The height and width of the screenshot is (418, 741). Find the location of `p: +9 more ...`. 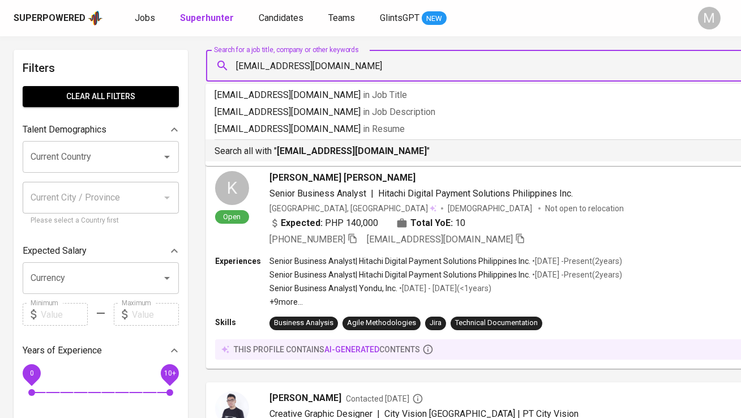

p: +9 more ... is located at coordinates (446, 302).